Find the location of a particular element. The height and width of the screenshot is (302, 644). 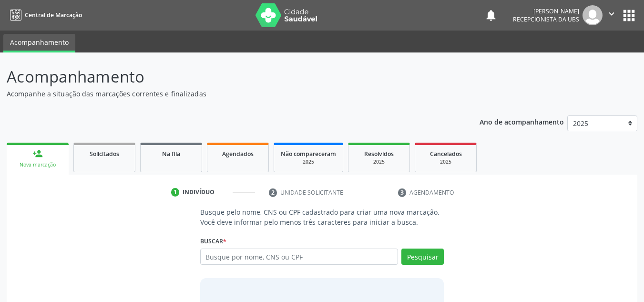

div: Indivíduo is located at coordinates (198, 192).